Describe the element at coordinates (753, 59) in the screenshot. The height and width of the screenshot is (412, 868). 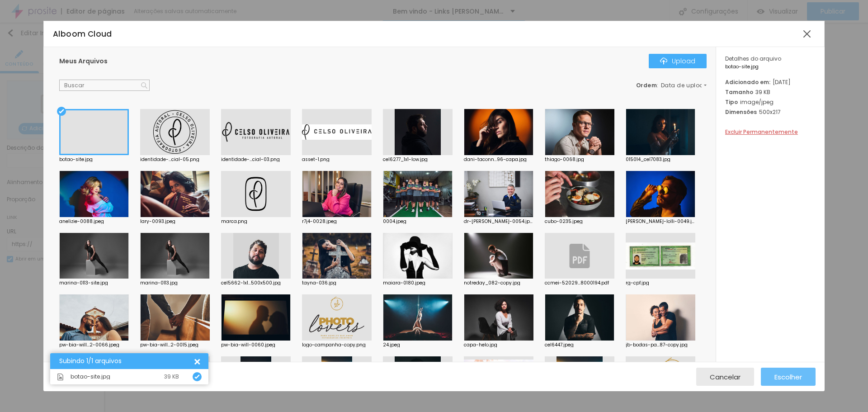
I see `span: Detalhes do arquivo` at that location.